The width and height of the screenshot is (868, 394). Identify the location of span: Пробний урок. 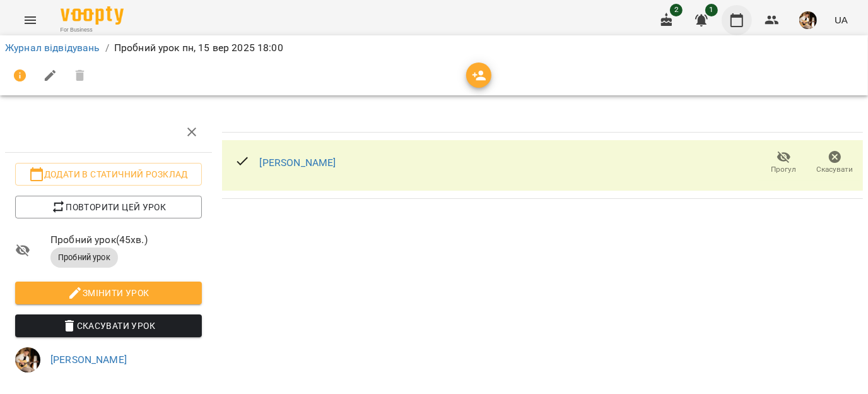
(84, 257).